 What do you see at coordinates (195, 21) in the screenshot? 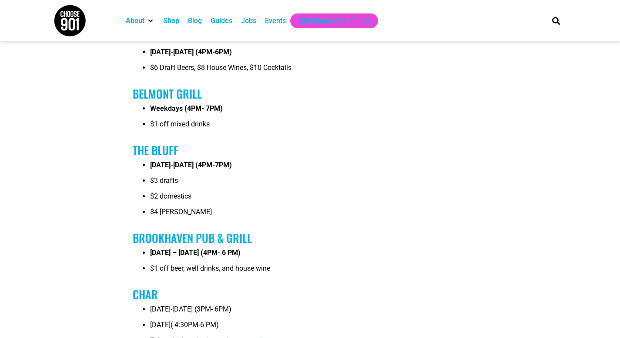
I see `div: Blog` at bounding box center [195, 21].